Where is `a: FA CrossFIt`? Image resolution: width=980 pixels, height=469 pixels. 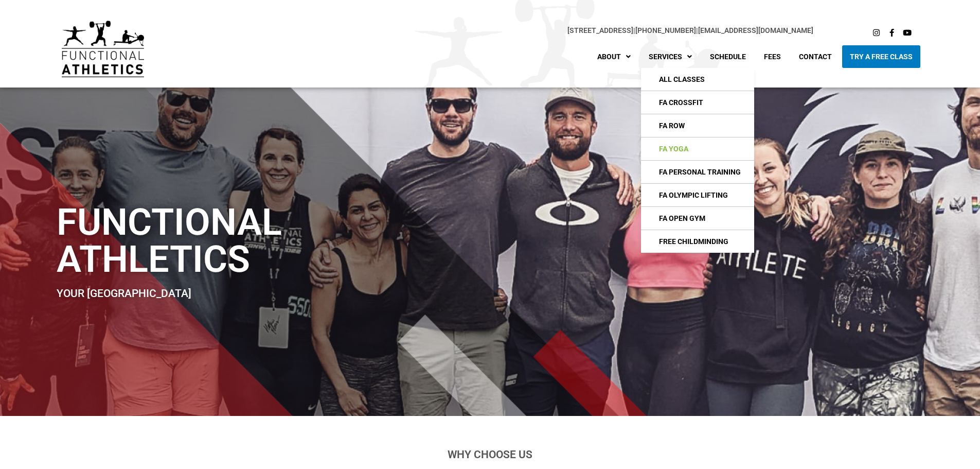 a: FA CrossFIt is located at coordinates (697, 102).